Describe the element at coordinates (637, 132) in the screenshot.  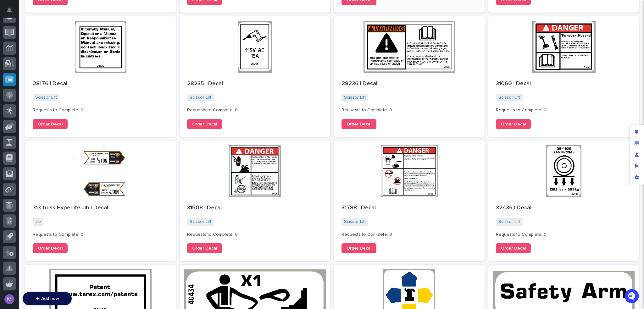
I see `div: Edit layout` at that location.